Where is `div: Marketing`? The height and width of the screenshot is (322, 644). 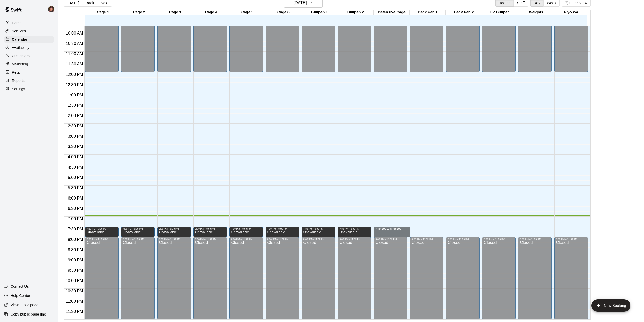 div: Marketing is located at coordinates (29, 64).